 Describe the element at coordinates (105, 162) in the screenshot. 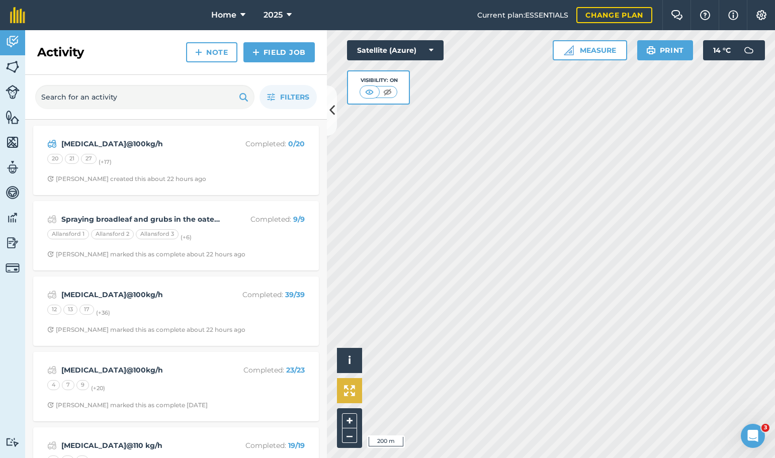

I see `small: (+ 17 )` at that location.